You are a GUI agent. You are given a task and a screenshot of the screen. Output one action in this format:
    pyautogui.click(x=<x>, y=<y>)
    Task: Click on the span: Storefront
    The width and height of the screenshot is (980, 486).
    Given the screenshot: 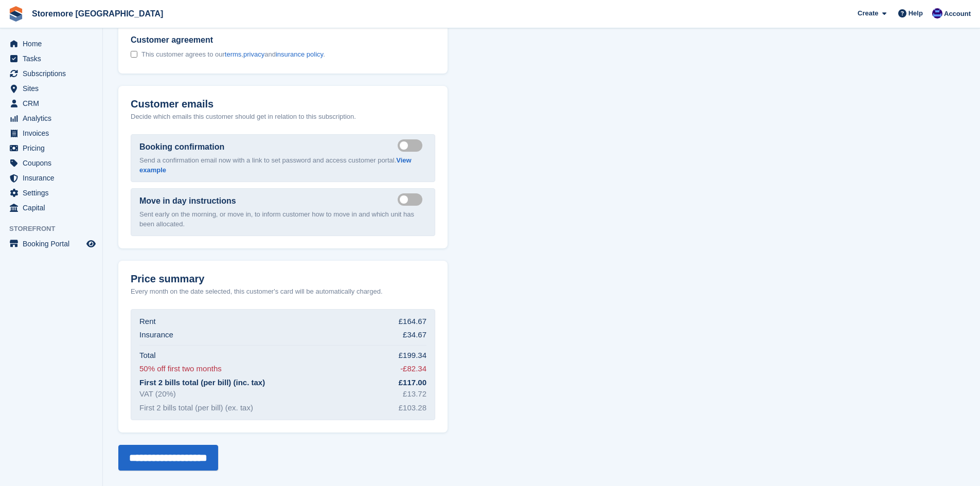 What is the action you would take?
    pyautogui.click(x=56, y=229)
    